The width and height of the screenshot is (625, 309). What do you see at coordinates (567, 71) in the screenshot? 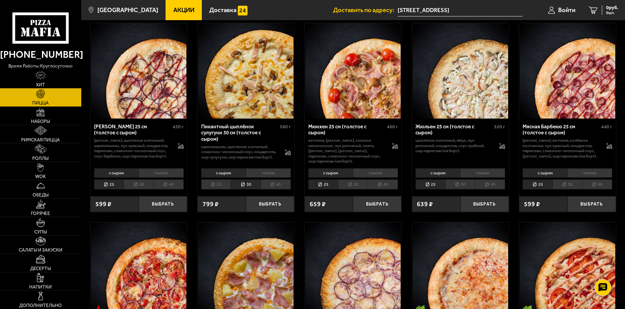
I see `a: Мясная Барбекю 25 см (толстое с сыром)` at bounding box center [567, 71].